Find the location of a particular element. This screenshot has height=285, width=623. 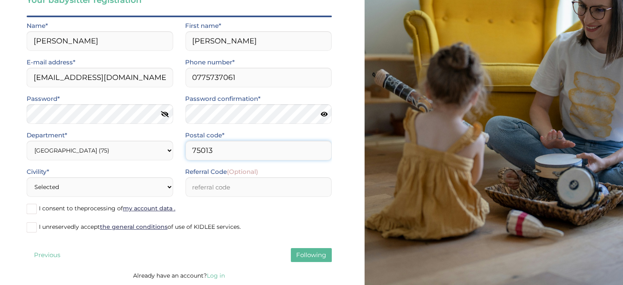

input: Postal code is located at coordinates (258, 150).